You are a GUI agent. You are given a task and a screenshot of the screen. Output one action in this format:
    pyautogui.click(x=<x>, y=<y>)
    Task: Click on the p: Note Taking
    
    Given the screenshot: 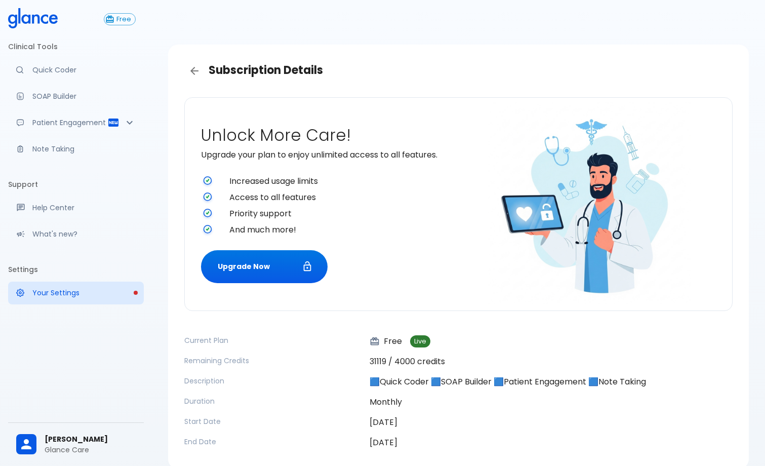 What is the action you would take?
    pyautogui.click(x=84, y=149)
    